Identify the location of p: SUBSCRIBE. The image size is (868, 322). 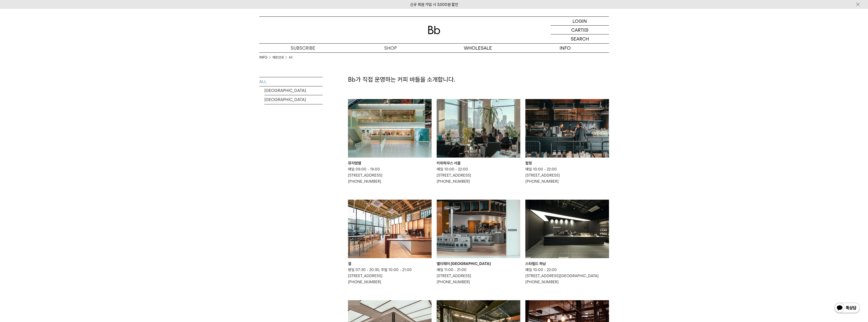
(303, 48).